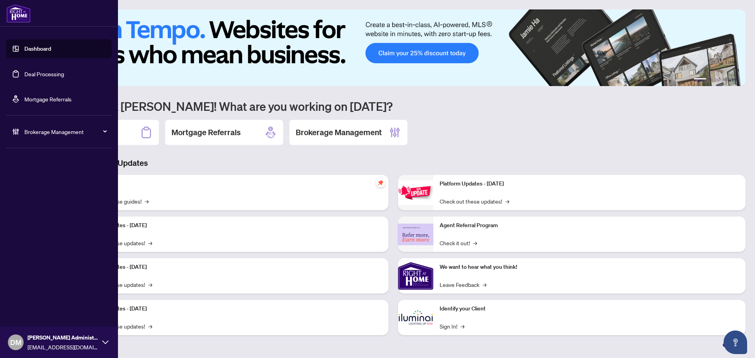  I want to click on a: Sign In!→, so click(452, 326).